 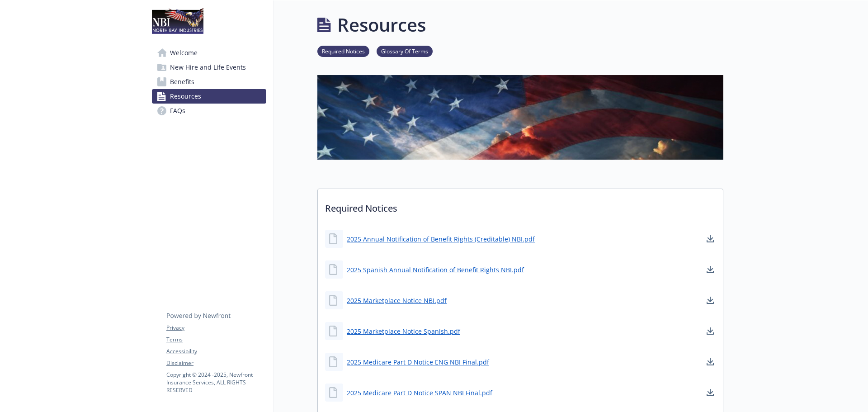 What do you see at coordinates (441, 239) in the screenshot?
I see `a: 2025 Annual Notification of Benefit Rights (Creditable) NBI.pdf` at bounding box center [441, 239].